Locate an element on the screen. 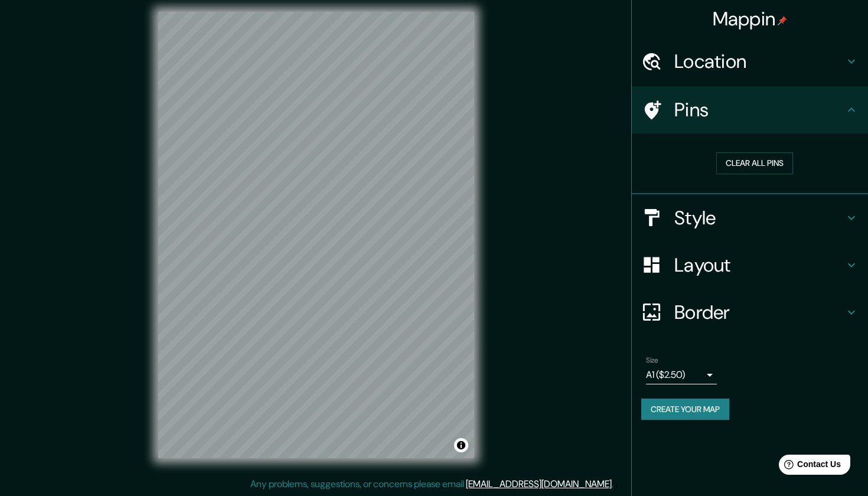 The image size is (868, 496). h4: Mappin is located at coordinates (750, 19).